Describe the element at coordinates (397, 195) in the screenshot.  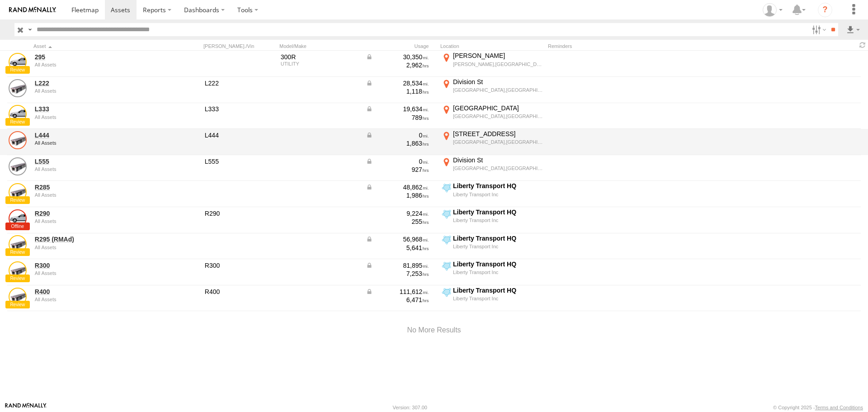
I see `div: 1,986` at that location.